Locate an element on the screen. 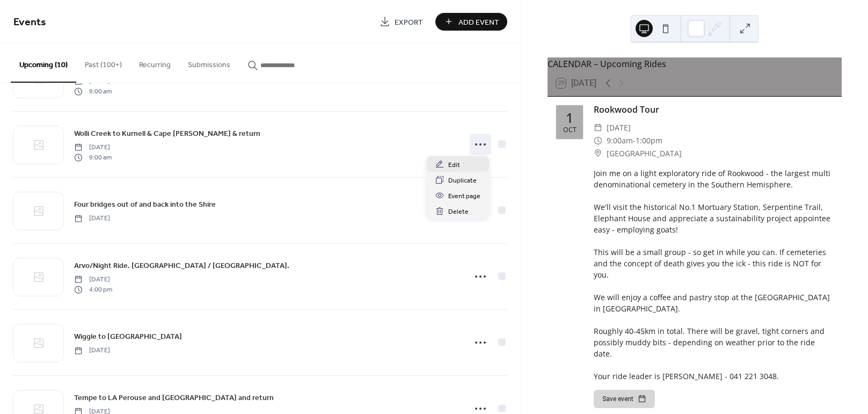 The image size is (868, 414). span: 4:00 pm is located at coordinates (93, 290).